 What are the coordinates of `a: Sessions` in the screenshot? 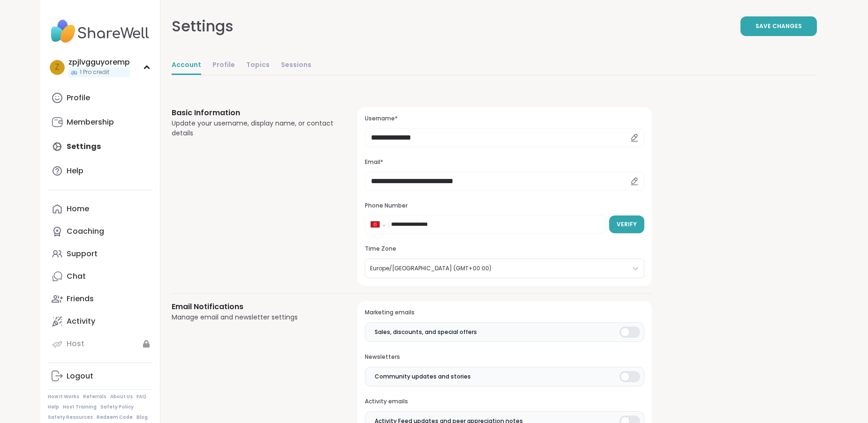 It's located at (295, 66).